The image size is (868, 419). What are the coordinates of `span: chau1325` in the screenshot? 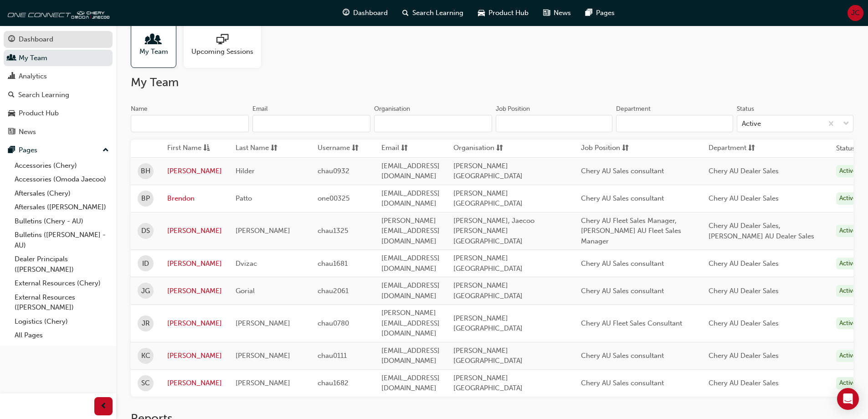 It's located at (333, 231).